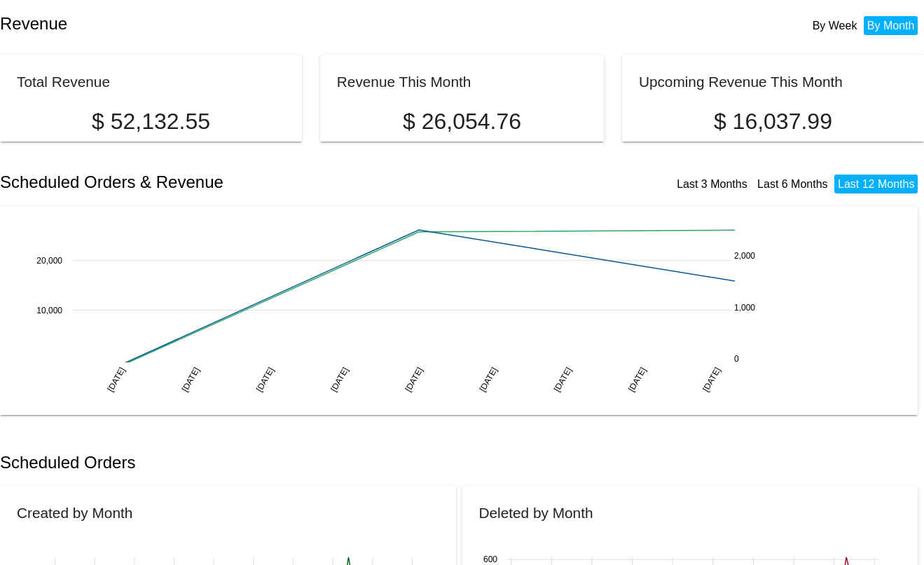 The height and width of the screenshot is (565, 924). I want to click on a: Last 3 Months, so click(712, 184).